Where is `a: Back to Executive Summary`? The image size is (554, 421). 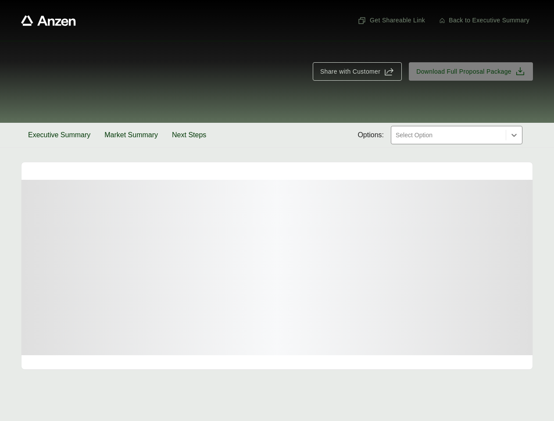 a: Back to Executive Summary is located at coordinates (484, 20).